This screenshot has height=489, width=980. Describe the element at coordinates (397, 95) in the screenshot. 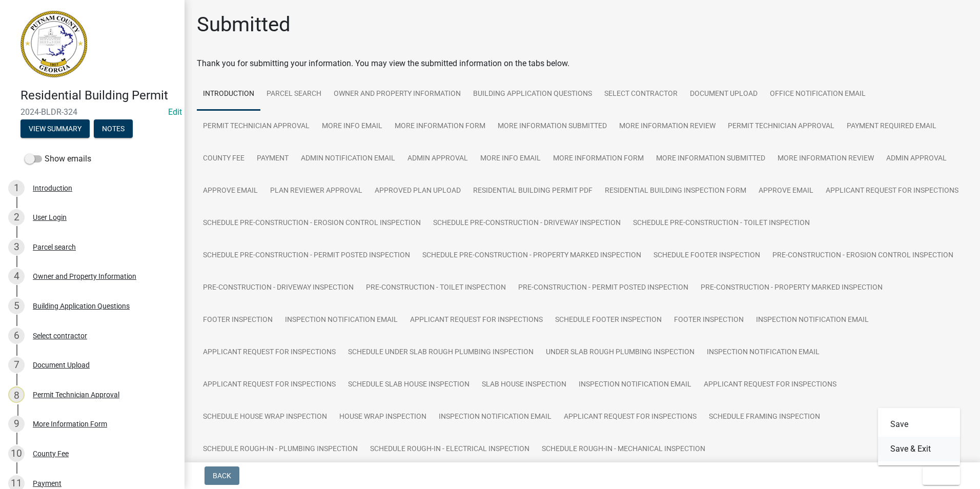

I see `a: Owner and Property Information` at that location.